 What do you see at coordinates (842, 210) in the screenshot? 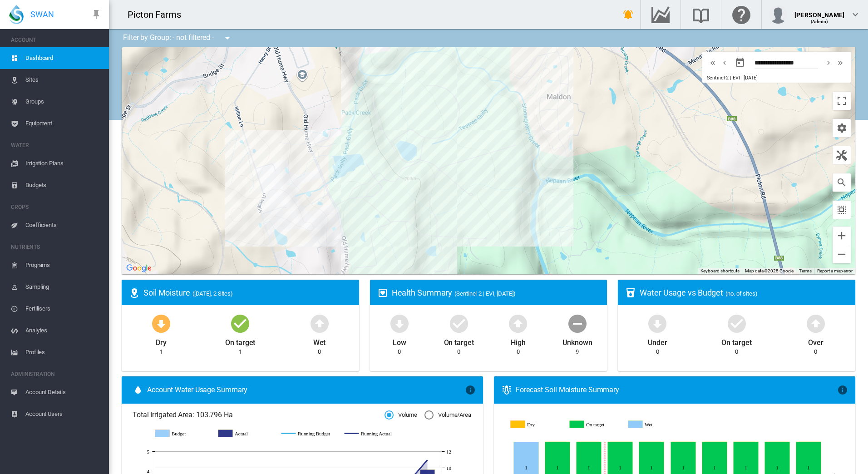
I see `md-icon: icon-select-all` at bounding box center [842, 210].